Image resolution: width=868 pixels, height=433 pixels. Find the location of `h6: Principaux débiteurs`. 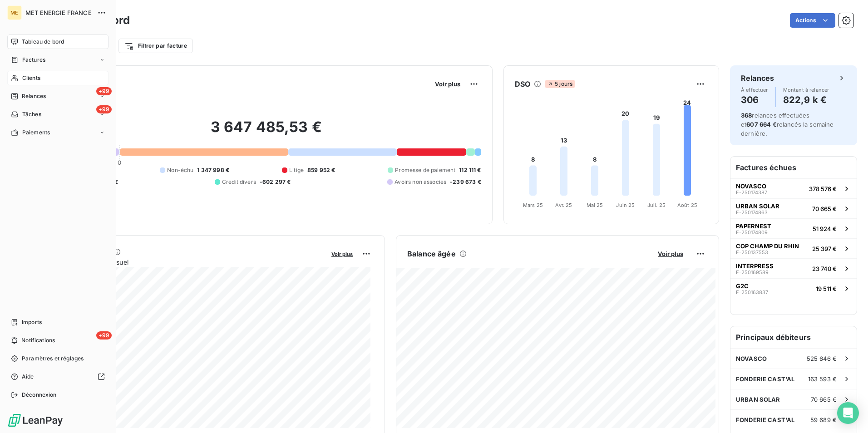

h6: Principaux débiteurs is located at coordinates (794, 337).